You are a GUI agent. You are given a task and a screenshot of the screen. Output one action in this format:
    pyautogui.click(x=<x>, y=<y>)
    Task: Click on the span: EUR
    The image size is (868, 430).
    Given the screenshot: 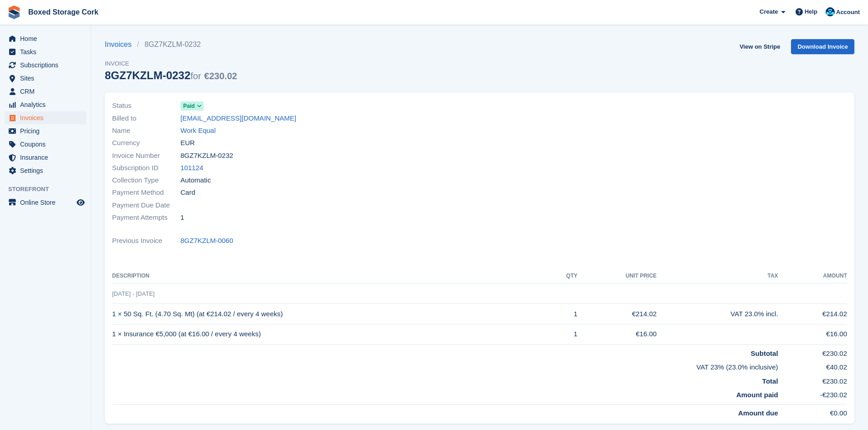 What is the action you would take?
    pyautogui.click(x=187, y=143)
    